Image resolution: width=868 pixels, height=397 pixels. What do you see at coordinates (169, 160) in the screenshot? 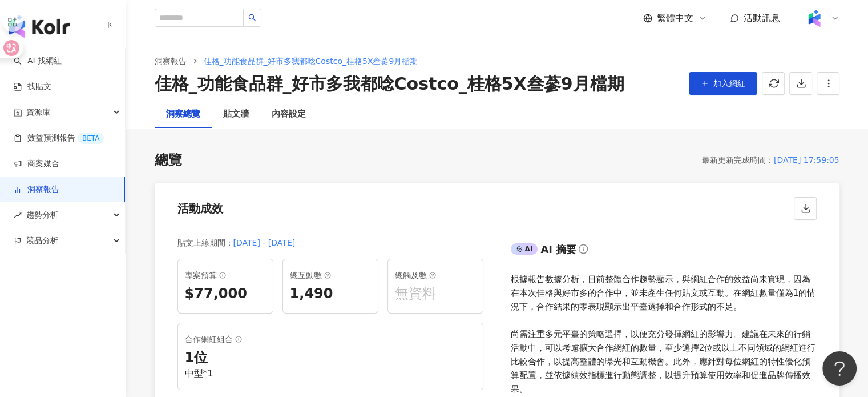
I see `div: 總覽` at bounding box center [169, 160].